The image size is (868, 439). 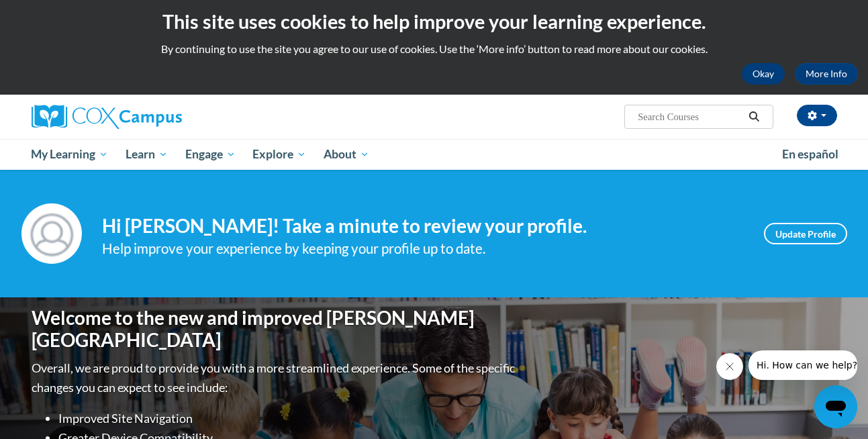 I want to click on div: Main menu, so click(x=434, y=155).